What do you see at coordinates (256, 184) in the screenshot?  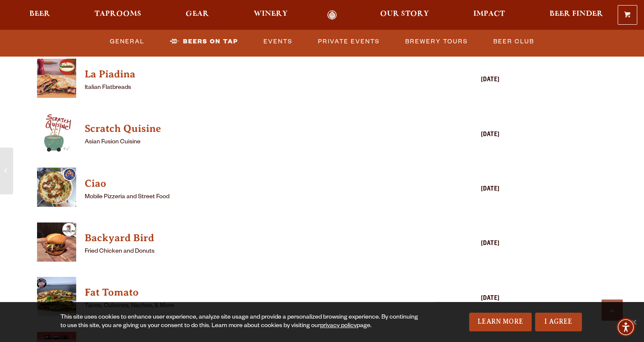 I see `h4: Ciao` at bounding box center [256, 184].